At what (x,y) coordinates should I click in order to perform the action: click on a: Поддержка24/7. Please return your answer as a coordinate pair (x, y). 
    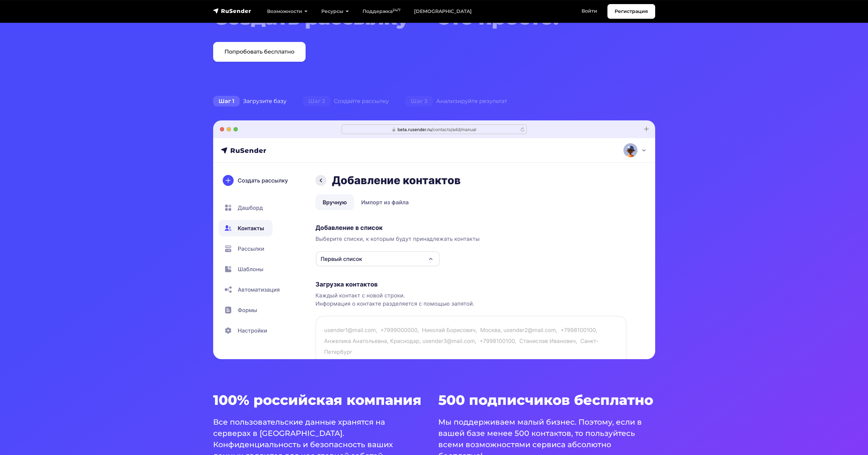
    Looking at the image, I should click on (382, 11).